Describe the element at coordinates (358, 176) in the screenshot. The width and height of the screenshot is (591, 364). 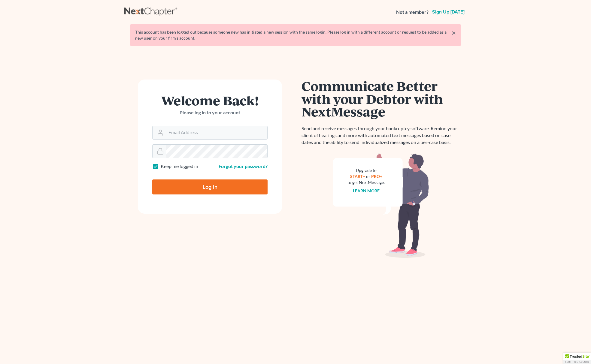
I see `a: START+` at that location.